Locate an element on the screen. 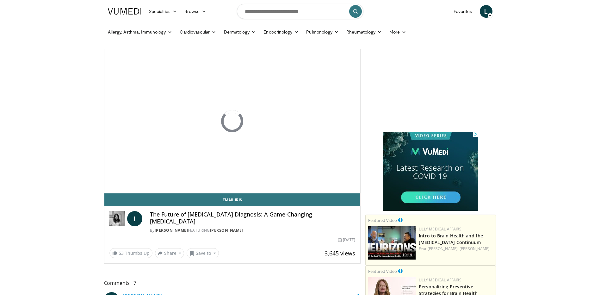 Image resolution: width=600 pixels, height=295 pixels. img: Dr. Iris Gorfinkel is located at coordinates (117, 219).